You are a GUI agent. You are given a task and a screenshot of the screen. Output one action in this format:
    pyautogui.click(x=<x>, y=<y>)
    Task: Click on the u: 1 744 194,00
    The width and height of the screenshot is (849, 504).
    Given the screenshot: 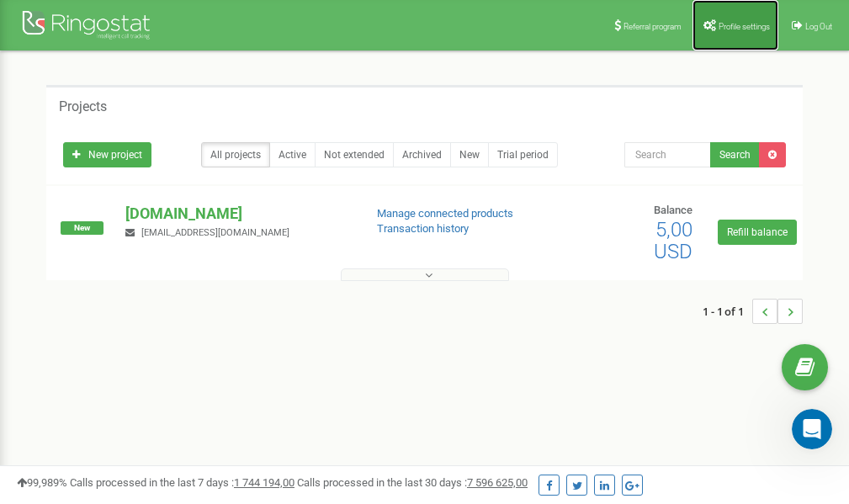 What is the action you would take?
    pyautogui.click(x=265, y=482)
    